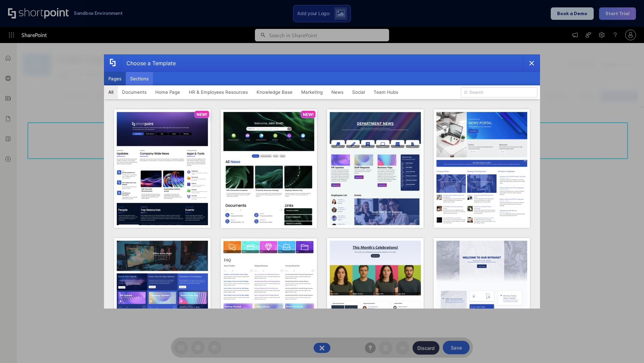 This screenshot has height=363, width=644. I want to click on button: Pages, so click(115, 78).